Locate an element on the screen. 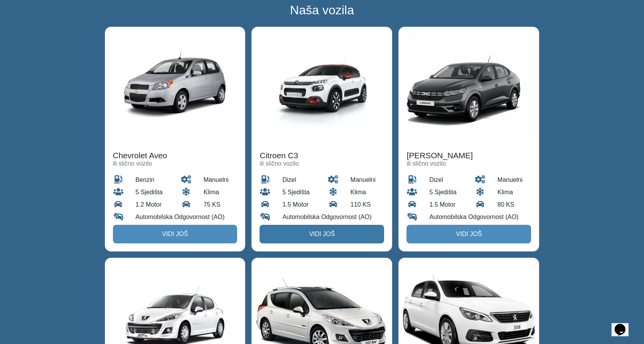 The height and width of the screenshot is (344, 644). h4: Chevrolet Aveo is located at coordinates (175, 156).